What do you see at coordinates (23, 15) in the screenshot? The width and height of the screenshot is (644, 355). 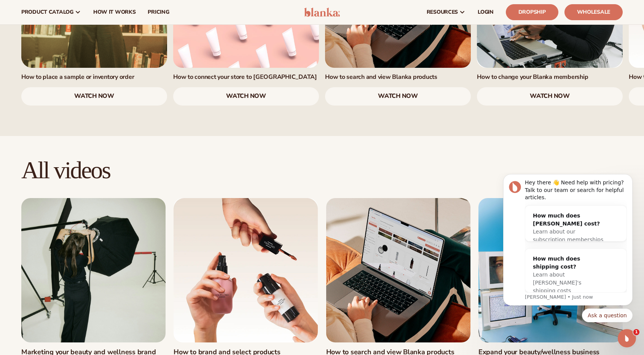 I see `img: Profile image for Lee` at bounding box center [23, 15].